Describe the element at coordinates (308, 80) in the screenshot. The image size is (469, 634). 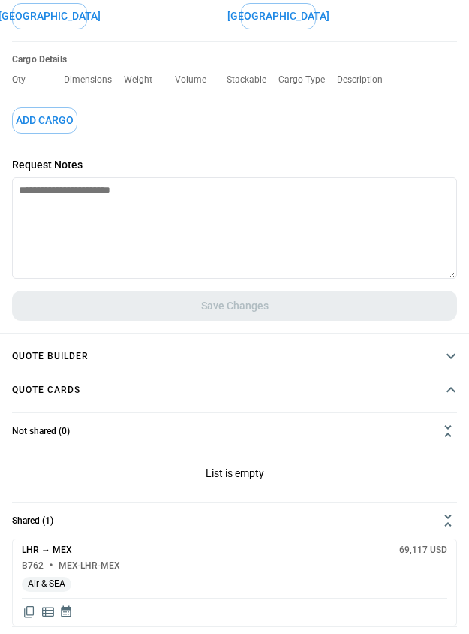
I see `p: Cargo Type` at that location.